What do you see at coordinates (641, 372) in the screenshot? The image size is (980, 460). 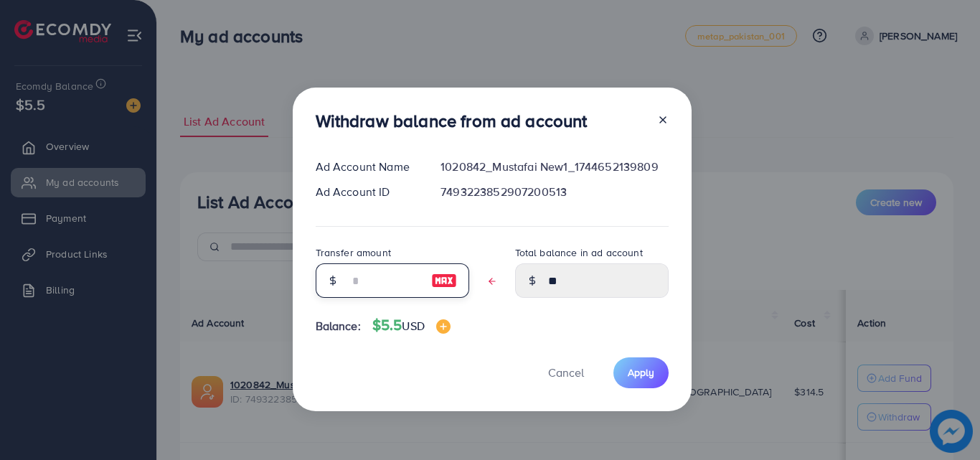 I see `button: Apply` at bounding box center [641, 372].